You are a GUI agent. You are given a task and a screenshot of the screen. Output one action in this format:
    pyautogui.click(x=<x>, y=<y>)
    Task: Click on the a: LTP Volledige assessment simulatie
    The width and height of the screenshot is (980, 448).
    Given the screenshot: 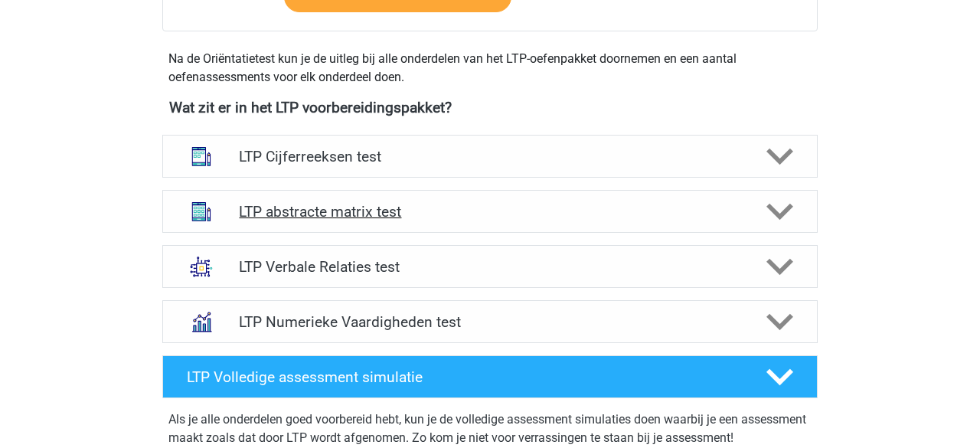 What is the action you would take?
    pyautogui.click(x=490, y=376)
    